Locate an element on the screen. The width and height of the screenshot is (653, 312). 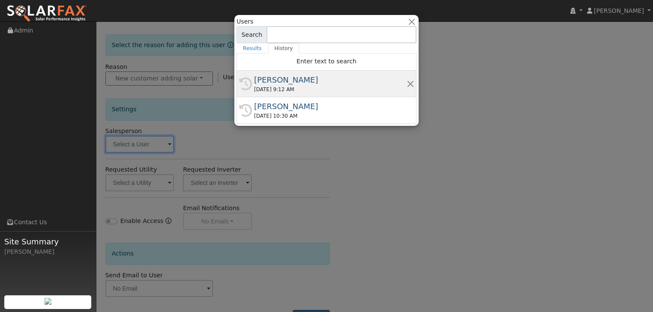
a: Results is located at coordinates (252, 48).